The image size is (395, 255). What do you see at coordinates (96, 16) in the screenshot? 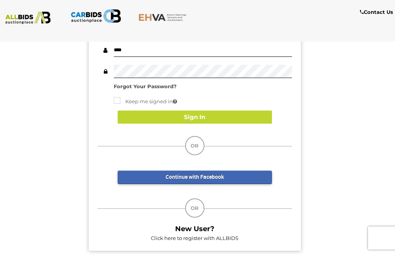
I see `img: CARBIDS.com.au` at bounding box center [96, 16].